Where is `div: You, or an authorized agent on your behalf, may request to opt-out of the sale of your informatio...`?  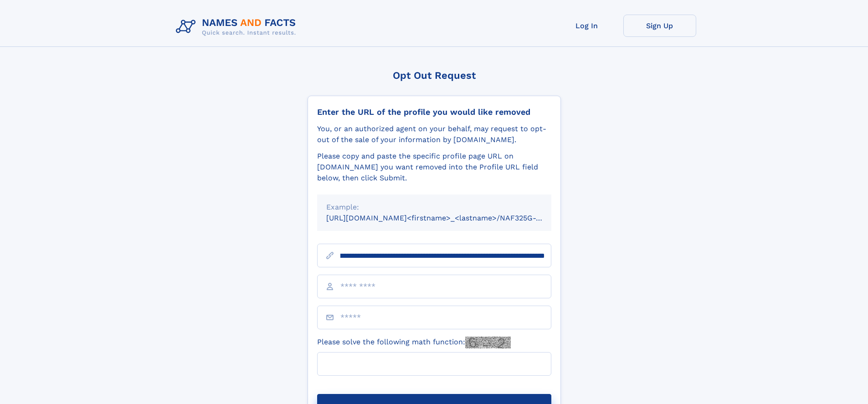 div: You, or an authorized agent on your behalf, may request to opt-out of the sale of your informatio... is located at coordinates (434, 135).